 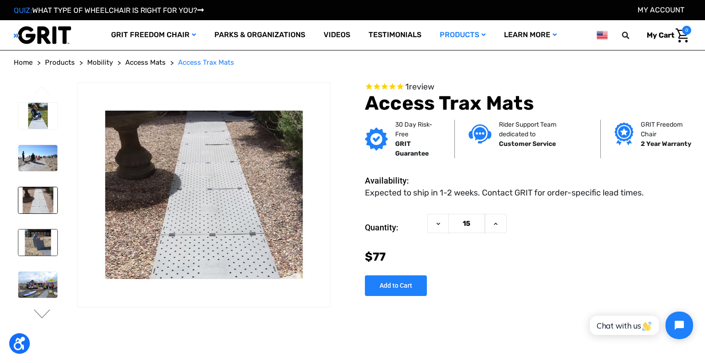 I want to click on span: My Cart, so click(x=660, y=35).